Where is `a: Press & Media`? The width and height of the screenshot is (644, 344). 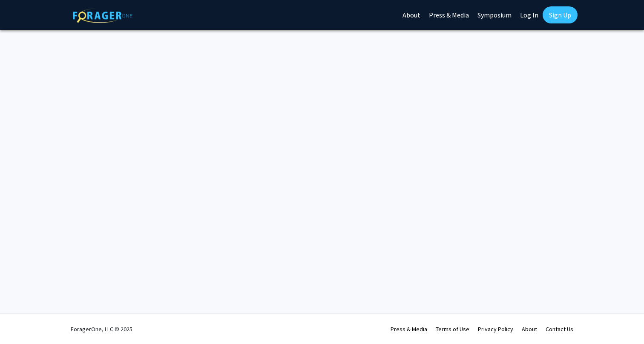
a: Press & Media is located at coordinates (409, 329).